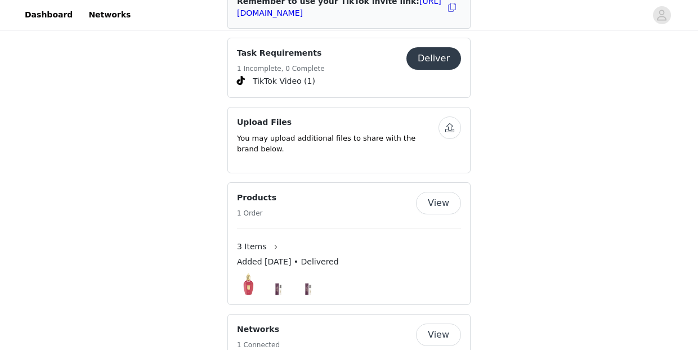 Image resolution: width=698 pixels, height=350 pixels. Describe the element at coordinates (338, 122) in the screenshot. I see `h4: Upload Files` at that location.